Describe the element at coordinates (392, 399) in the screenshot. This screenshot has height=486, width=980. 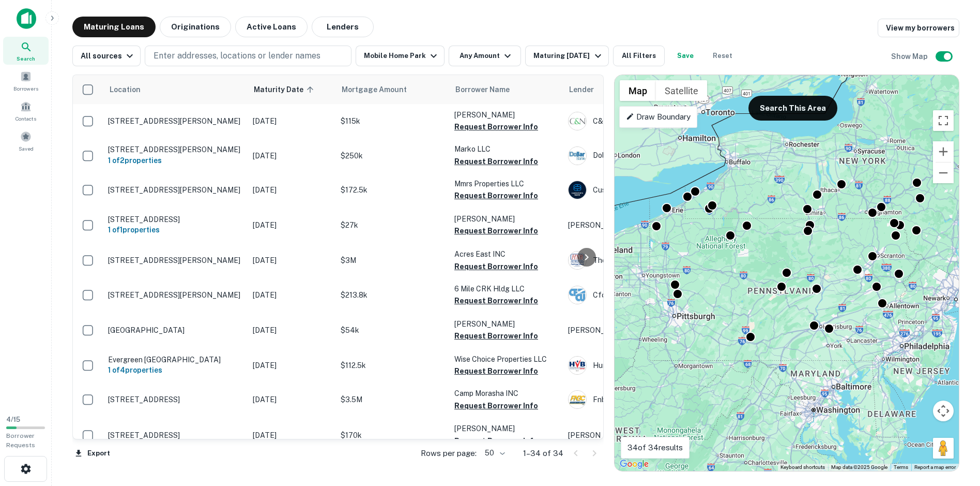
I see `p: $3.5M` at that location.